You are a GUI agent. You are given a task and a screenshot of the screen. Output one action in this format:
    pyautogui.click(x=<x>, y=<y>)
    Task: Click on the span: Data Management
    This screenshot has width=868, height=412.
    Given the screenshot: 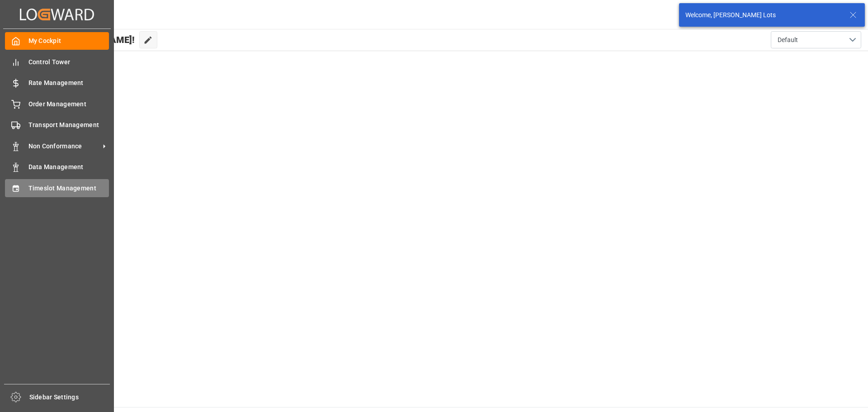 What is the action you would take?
    pyautogui.click(x=69, y=167)
    